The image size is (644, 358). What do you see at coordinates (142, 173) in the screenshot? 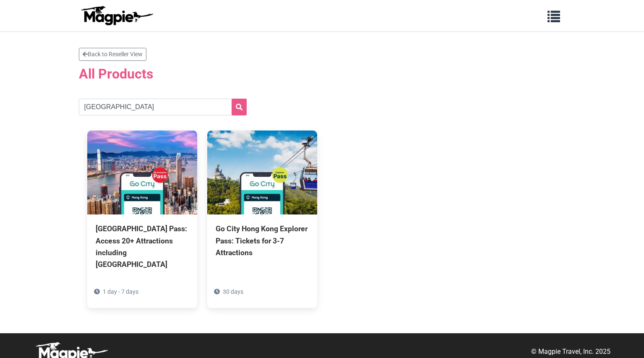
I see `img: Hong Kong Pass: Access 20+ Attractions including Ocean Park` at bounding box center [142, 173].